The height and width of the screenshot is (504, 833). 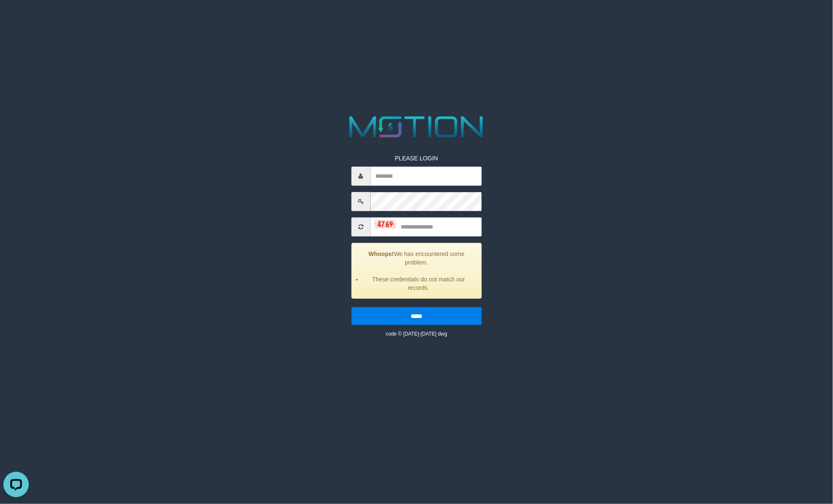 What do you see at coordinates (416, 127) in the screenshot?
I see `img: MOTION_logo.png` at bounding box center [416, 127].